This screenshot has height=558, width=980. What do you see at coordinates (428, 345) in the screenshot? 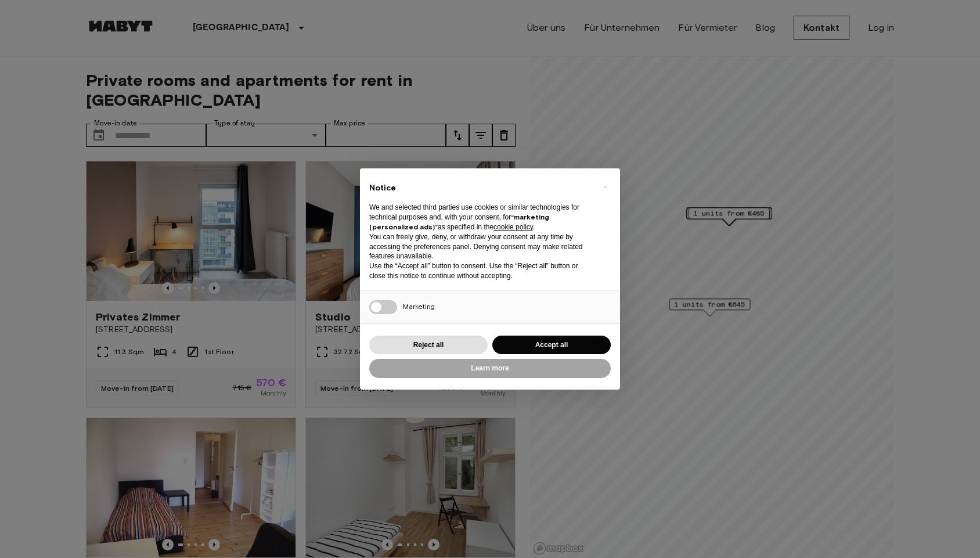
I see `button: Reject all` at bounding box center [428, 345].